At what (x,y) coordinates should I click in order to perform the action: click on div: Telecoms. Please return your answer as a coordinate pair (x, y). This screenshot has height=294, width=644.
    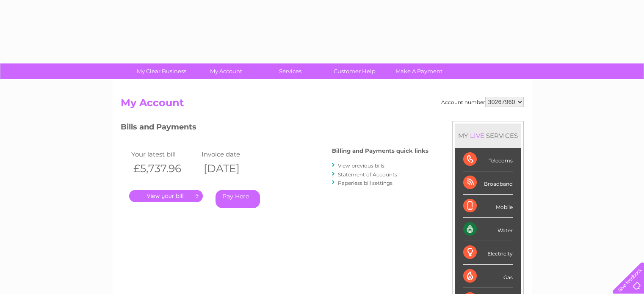
    Looking at the image, I should click on (488, 160).